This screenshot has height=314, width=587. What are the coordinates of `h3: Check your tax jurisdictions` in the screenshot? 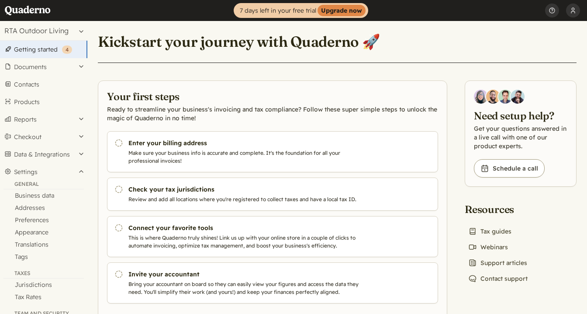 It's located at (250, 189).